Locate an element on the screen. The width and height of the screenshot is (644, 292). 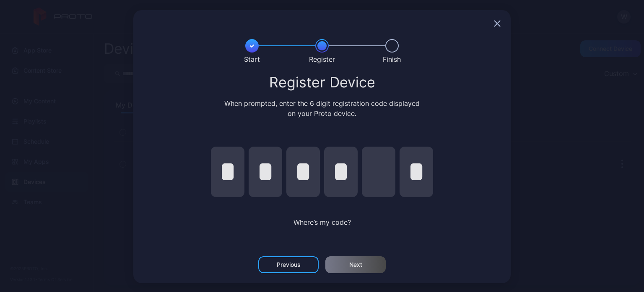
input: pin code 1 of 6 is located at coordinates (228, 172).